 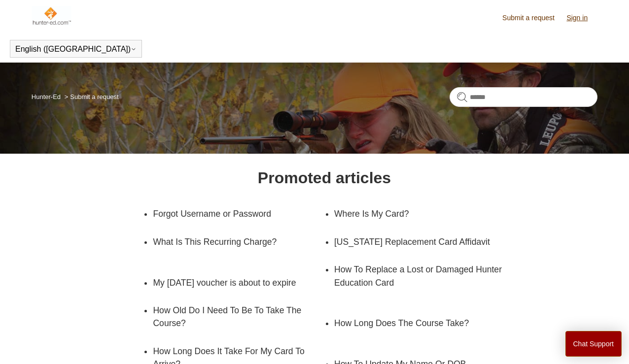 I want to click on a: How To Replace a Lost or Damaged Hunter Education Card, so click(x=420, y=276).